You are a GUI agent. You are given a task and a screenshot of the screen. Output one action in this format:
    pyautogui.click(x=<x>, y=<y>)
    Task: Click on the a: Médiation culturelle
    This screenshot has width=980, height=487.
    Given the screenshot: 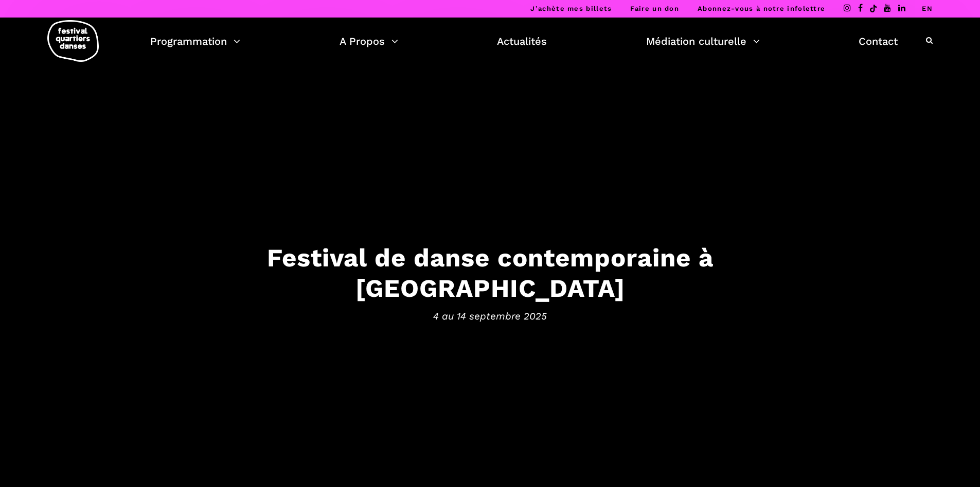 What is the action you would take?
    pyautogui.click(x=703, y=41)
    